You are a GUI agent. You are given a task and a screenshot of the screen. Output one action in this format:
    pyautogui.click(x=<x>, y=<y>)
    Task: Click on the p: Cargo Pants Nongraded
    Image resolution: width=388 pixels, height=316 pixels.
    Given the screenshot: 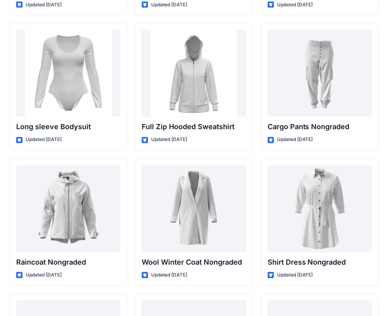 What is the action you would take?
    pyautogui.click(x=320, y=127)
    